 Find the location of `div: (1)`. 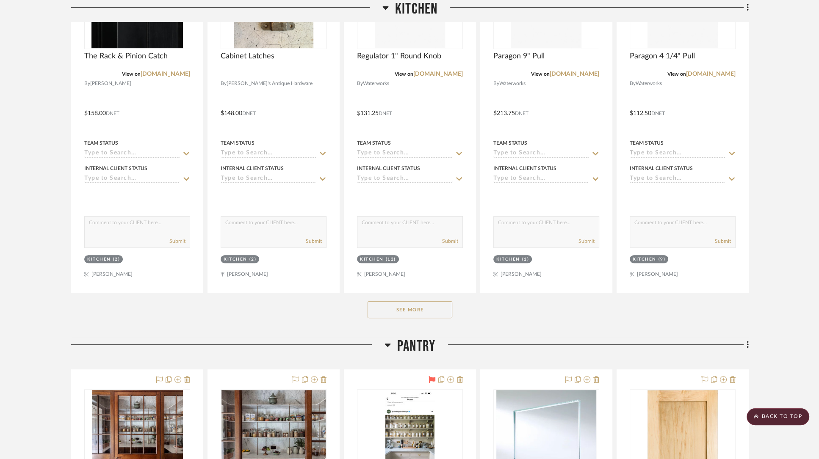

div: (1) is located at coordinates (525, 259).